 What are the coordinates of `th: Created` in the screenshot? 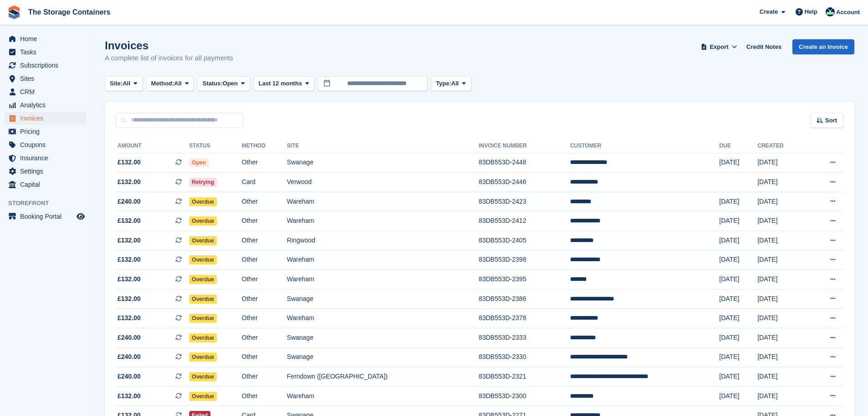 It's located at (782, 146).